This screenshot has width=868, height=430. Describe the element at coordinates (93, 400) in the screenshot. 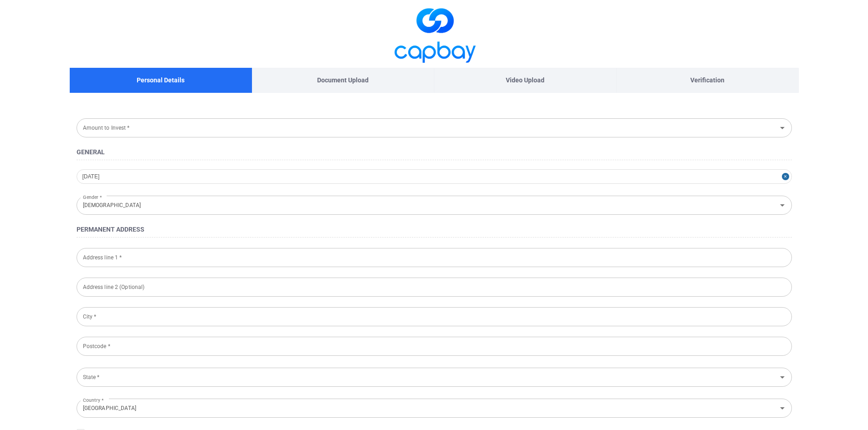

I see `label: Country *` at that location.